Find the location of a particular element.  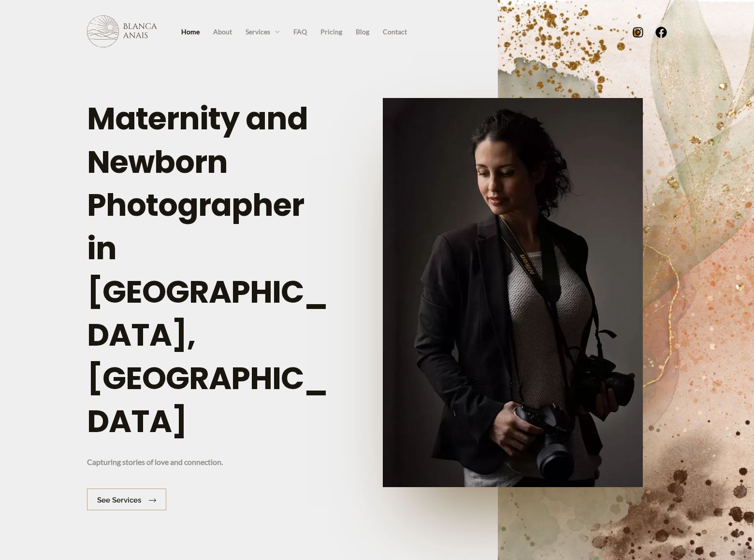

span: See services is located at coordinates (119, 501).